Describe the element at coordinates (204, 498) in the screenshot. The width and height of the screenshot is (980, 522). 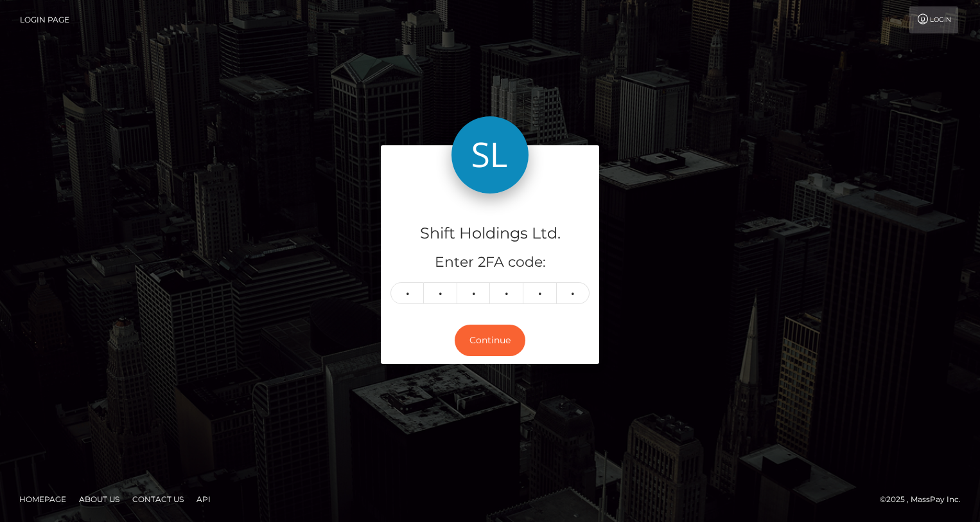
I see `a: API` at that location.